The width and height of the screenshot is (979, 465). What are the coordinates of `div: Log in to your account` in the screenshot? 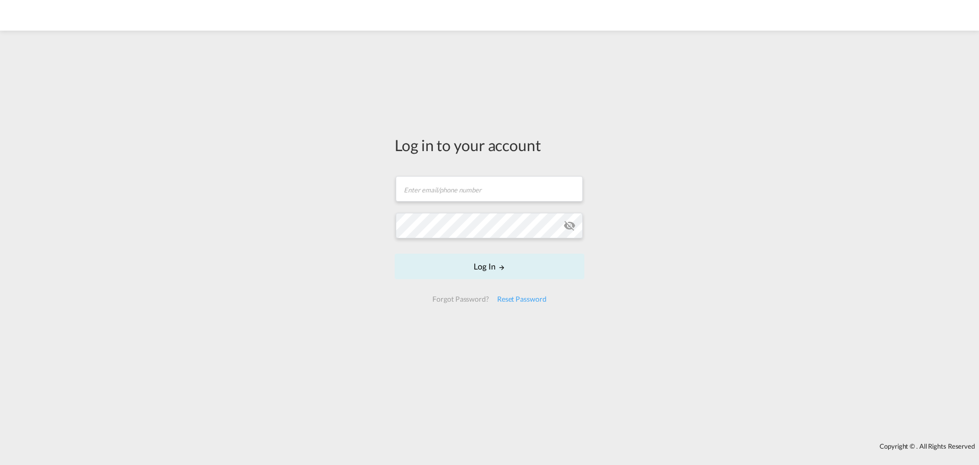 It's located at (490, 145).